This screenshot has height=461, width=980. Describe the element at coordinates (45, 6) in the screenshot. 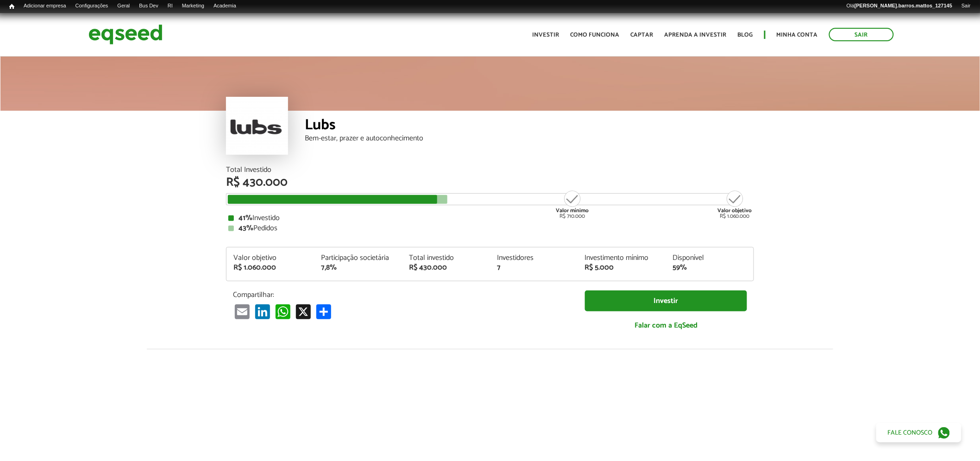

I see `a: Adicionar empresa` at that location.